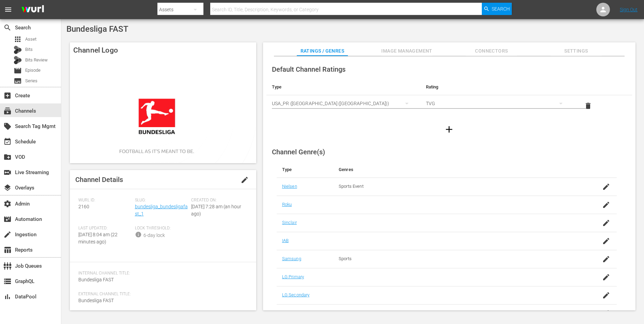  I want to click on span: Job Queues, so click(7, 266).